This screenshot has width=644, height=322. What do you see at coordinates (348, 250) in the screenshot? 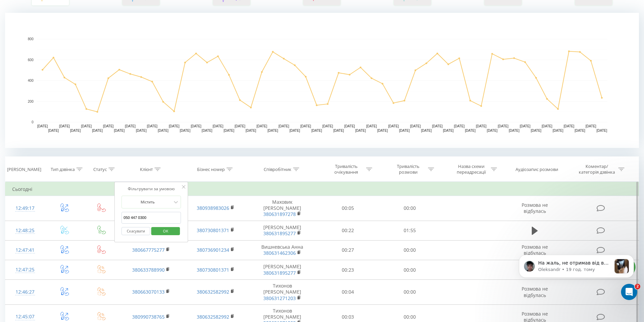
I see `td: 00:27` at bounding box center [348, 250].